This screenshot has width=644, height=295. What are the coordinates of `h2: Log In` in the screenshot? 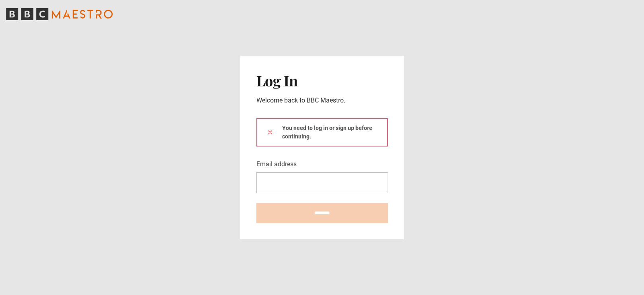 It's located at (322, 80).